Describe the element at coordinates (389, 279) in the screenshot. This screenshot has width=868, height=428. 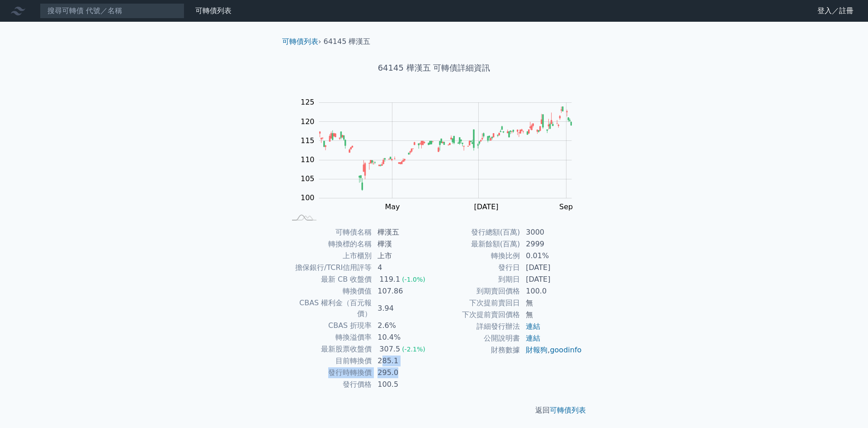
I see `div: 119.1` at that location.